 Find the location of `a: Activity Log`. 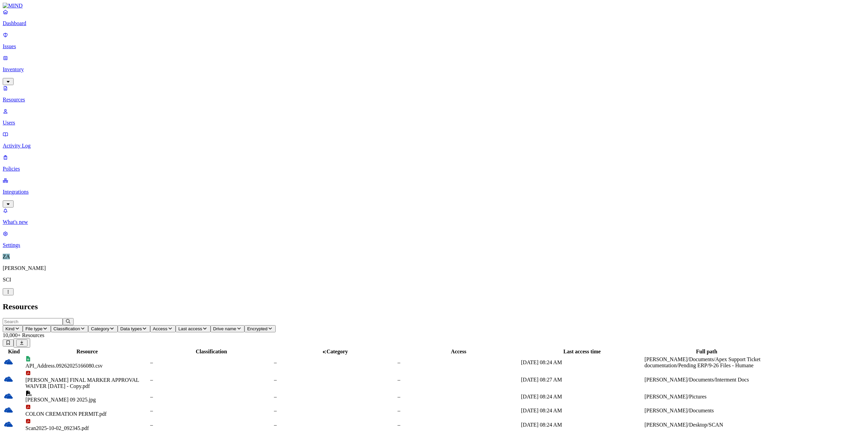

a: Activity Log is located at coordinates (434, 140).